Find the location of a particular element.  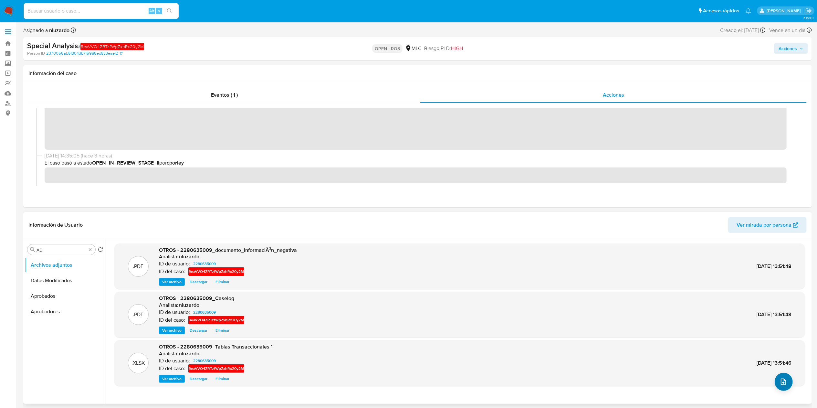

span: Asignado a is located at coordinates (46, 30).